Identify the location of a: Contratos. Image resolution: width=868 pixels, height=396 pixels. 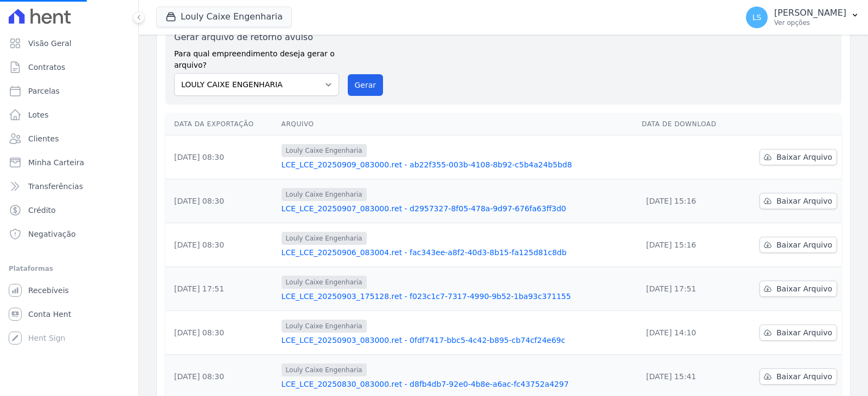
(69, 67).